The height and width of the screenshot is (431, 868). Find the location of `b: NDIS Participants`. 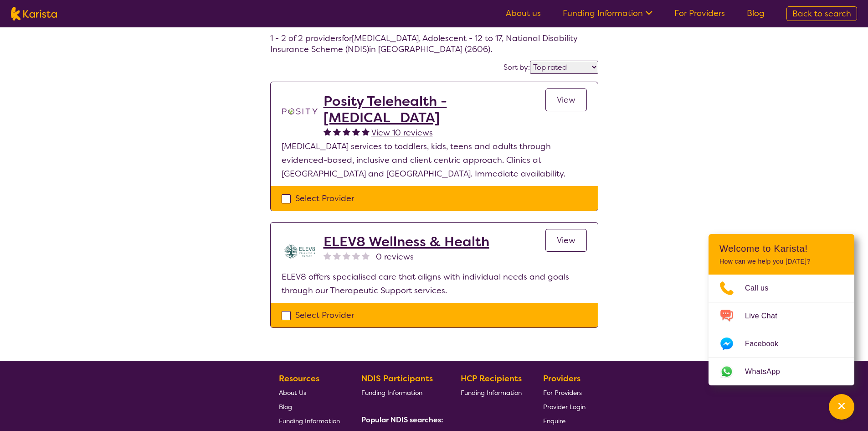

b: NDIS Participants is located at coordinates (397, 379).